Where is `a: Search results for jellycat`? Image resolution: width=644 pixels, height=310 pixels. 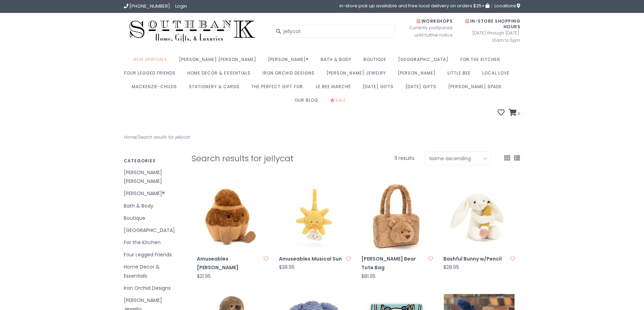
a: Search results for jellycat is located at coordinates (164, 137).